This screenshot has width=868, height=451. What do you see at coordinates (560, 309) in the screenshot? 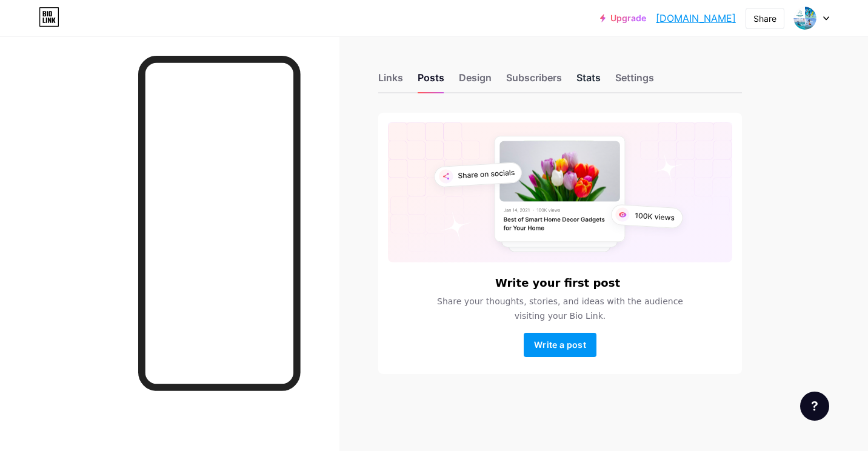
I see `span: Share your thoughts, stories, and ideas with the audience visiting your Bio Link.` at bounding box center [560, 309].